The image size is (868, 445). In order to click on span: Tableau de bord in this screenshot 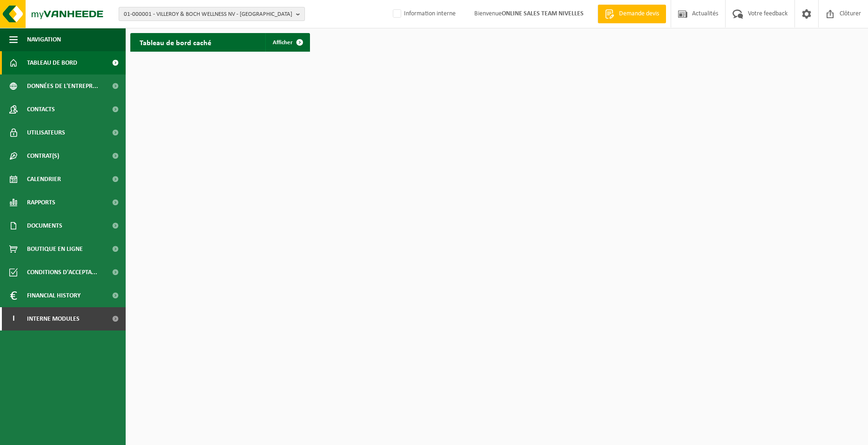, I will do `click(52, 63)`.